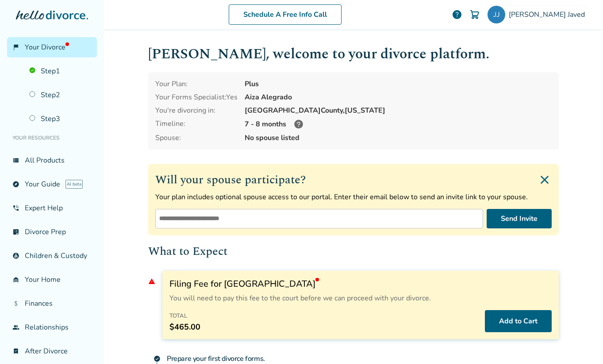  I want to click on div: Your Forms Specialist: Yes, so click(196, 97).